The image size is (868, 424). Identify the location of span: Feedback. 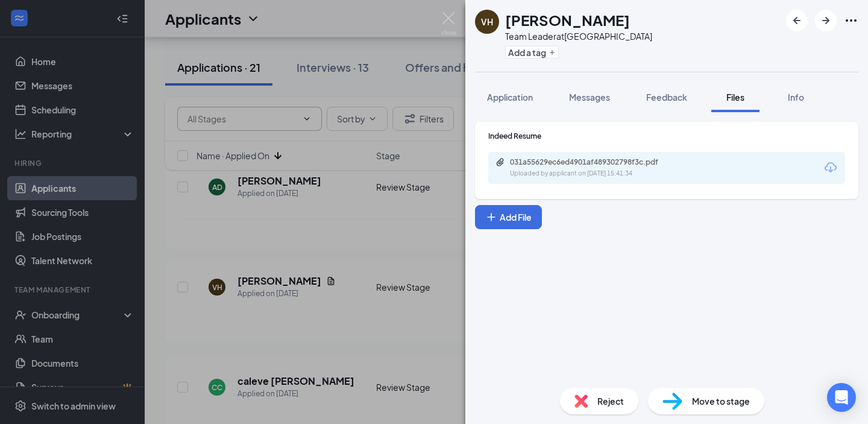
(667, 97).